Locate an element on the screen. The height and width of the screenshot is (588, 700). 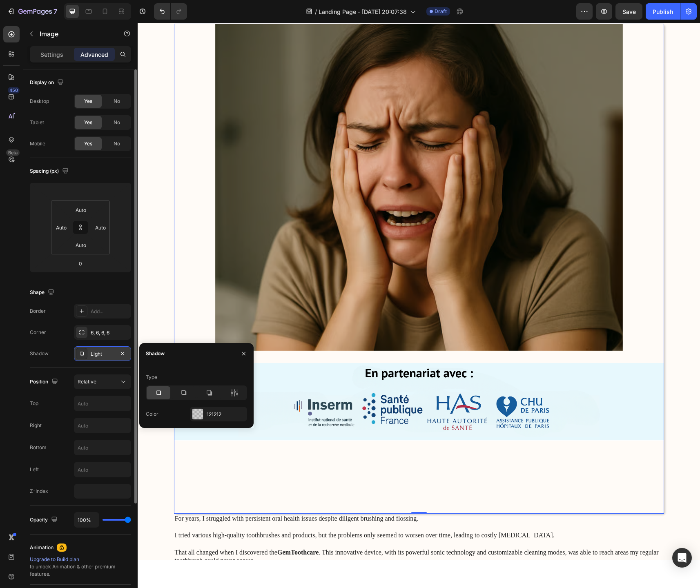
div: Position is located at coordinates (44, 382).